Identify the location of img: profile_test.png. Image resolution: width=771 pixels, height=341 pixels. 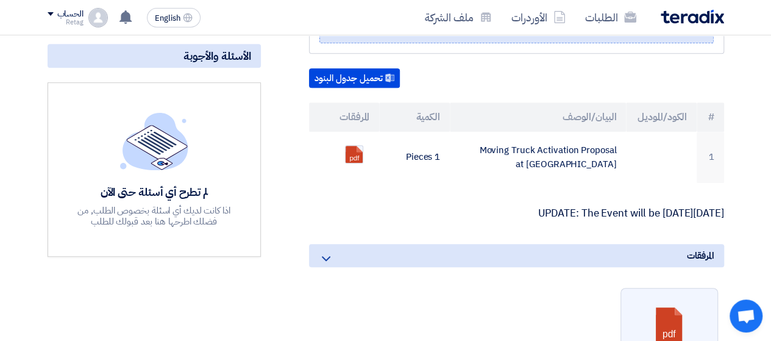
(98, 18).